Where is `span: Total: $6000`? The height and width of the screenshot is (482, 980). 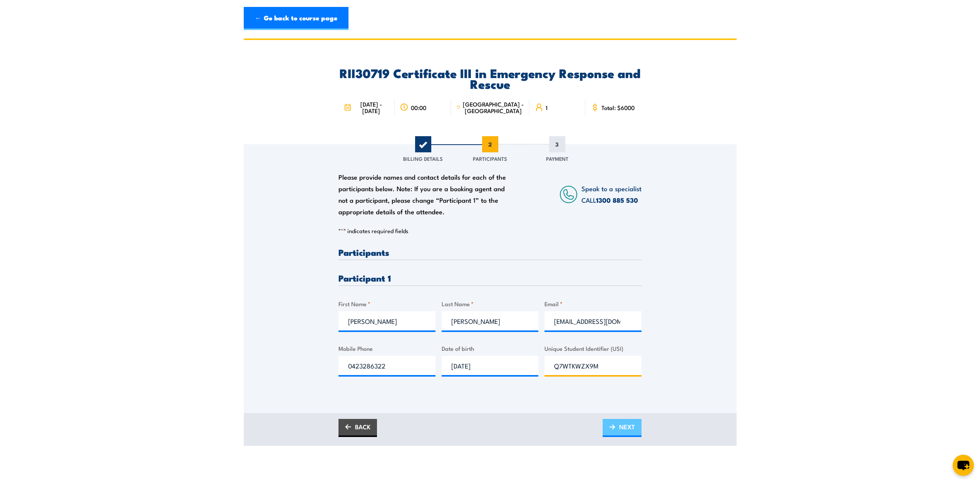
span: Total: $6000 is located at coordinates (618, 108).